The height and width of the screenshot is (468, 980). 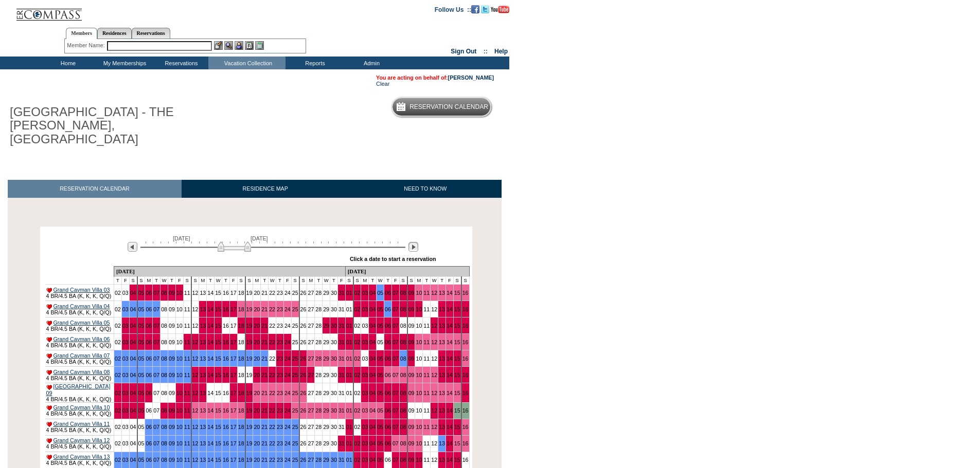 I want to click on td: Reports, so click(x=314, y=63).